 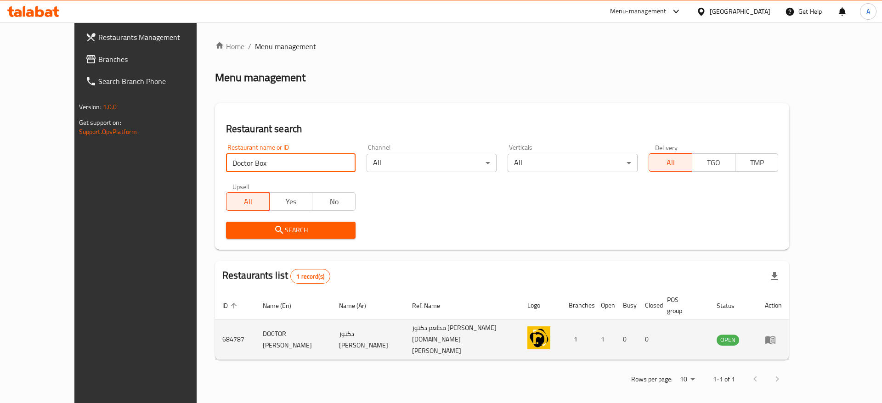 I want to click on button: TGO, so click(x=714, y=163).